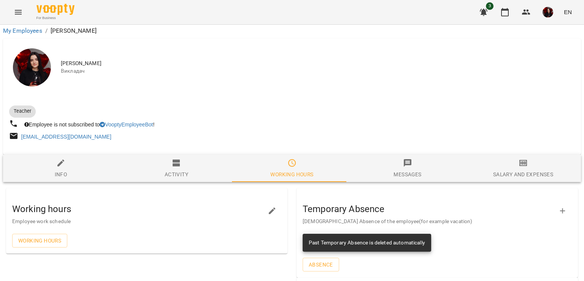 The width and height of the screenshot is (584, 281). I want to click on span: Викладач, so click(318, 71).